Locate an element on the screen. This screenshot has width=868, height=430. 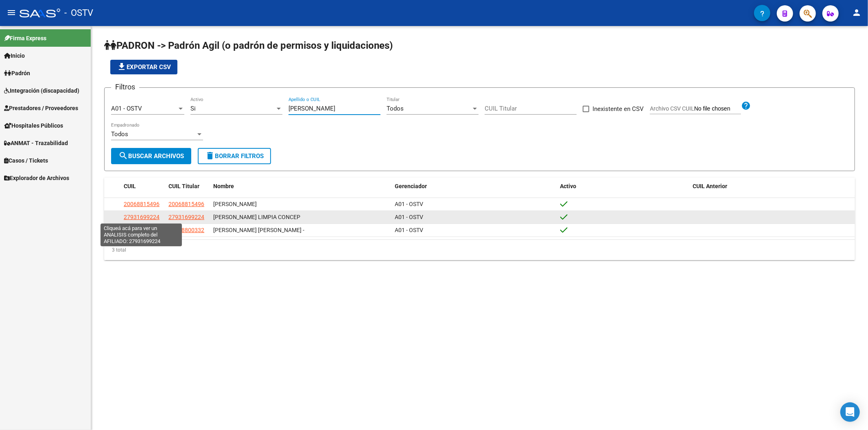
span: Integración (discapacidad) is located at coordinates (42, 91).